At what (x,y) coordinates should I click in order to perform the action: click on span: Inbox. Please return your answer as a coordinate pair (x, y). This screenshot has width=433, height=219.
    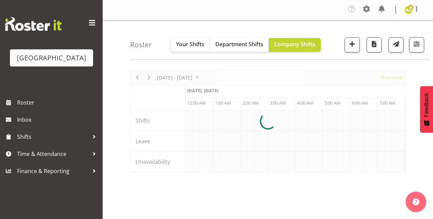
    Looking at the image, I should click on (58, 119).